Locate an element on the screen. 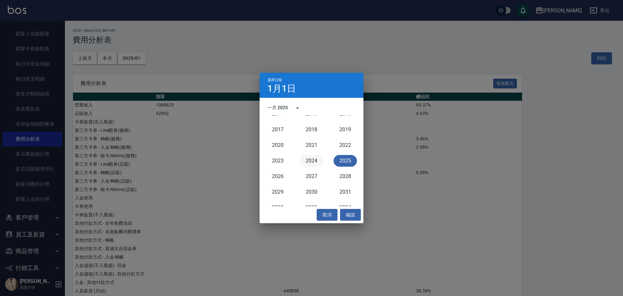  button: 2017 is located at coordinates (278, 129).